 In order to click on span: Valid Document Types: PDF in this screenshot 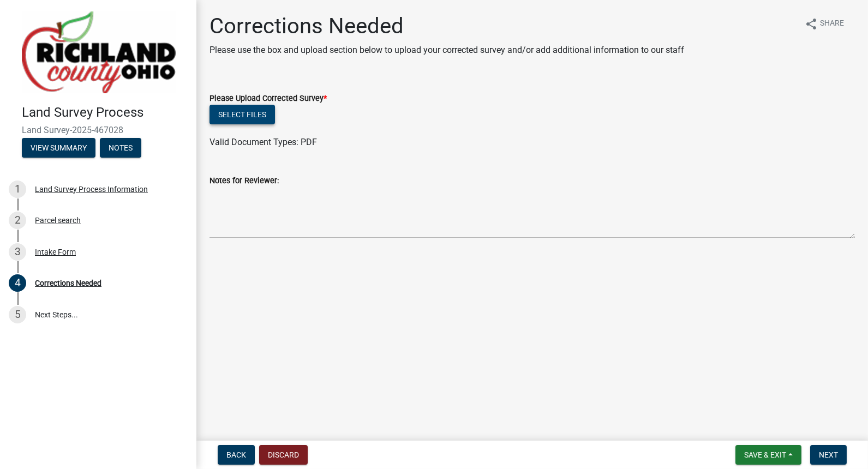, I will do `click(262, 142)`.